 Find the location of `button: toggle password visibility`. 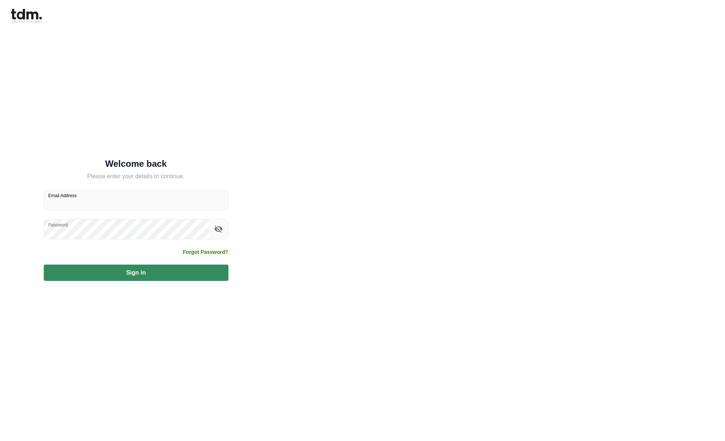

button: toggle password visibility is located at coordinates (218, 229).